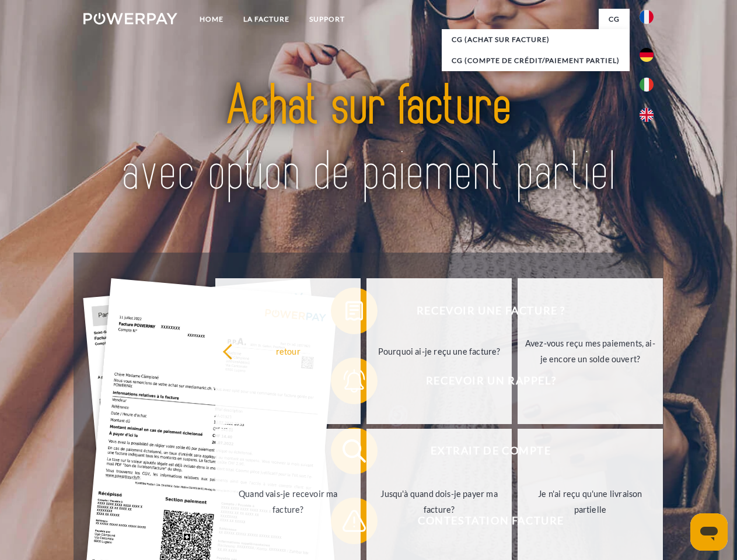  What do you see at coordinates (647, 55) in the screenshot?
I see `img: de` at bounding box center [647, 55].